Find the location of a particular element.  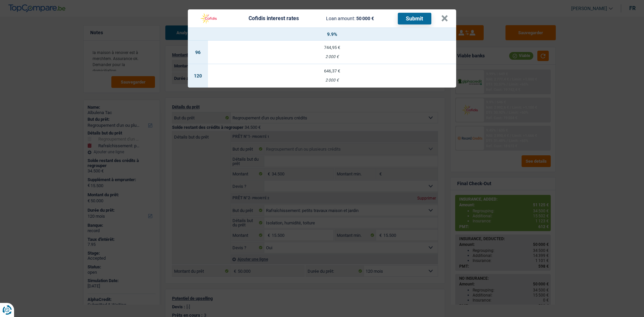

div: 744,95 € is located at coordinates (332, 47).